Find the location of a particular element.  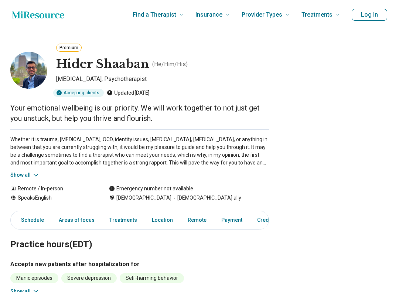

h1: Hider Shaaban is located at coordinates (103, 64).